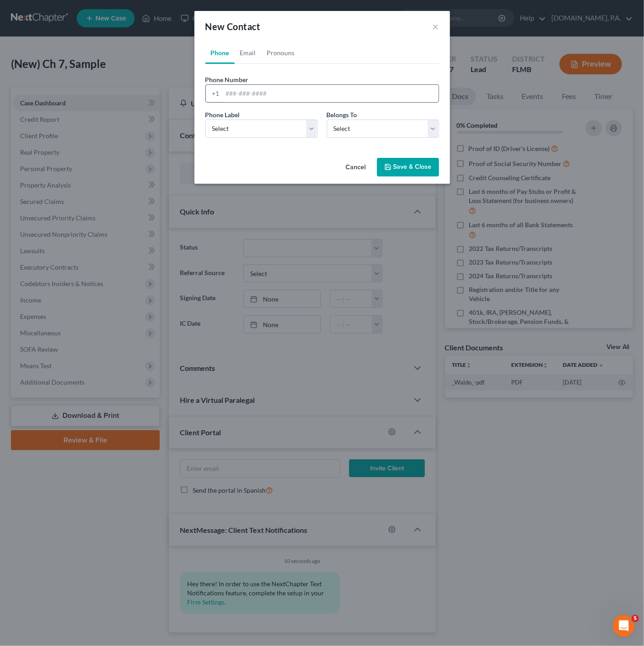  What do you see at coordinates (223, 115) in the screenshot?
I see `span: Phone Label` at bounding box center [223, 115].